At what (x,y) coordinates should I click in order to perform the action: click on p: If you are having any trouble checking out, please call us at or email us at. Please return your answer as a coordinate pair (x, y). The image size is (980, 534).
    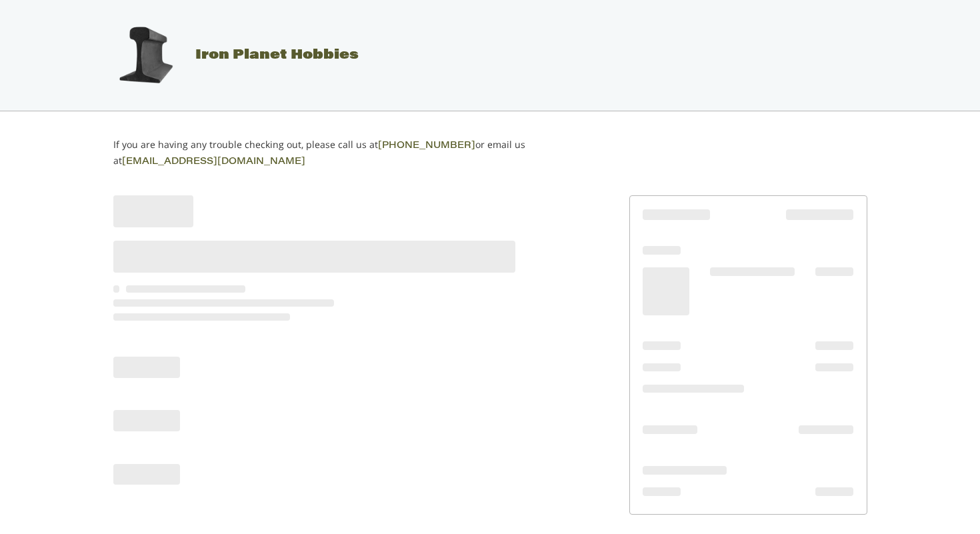
    Looking at the image, I should click on (340, 153).